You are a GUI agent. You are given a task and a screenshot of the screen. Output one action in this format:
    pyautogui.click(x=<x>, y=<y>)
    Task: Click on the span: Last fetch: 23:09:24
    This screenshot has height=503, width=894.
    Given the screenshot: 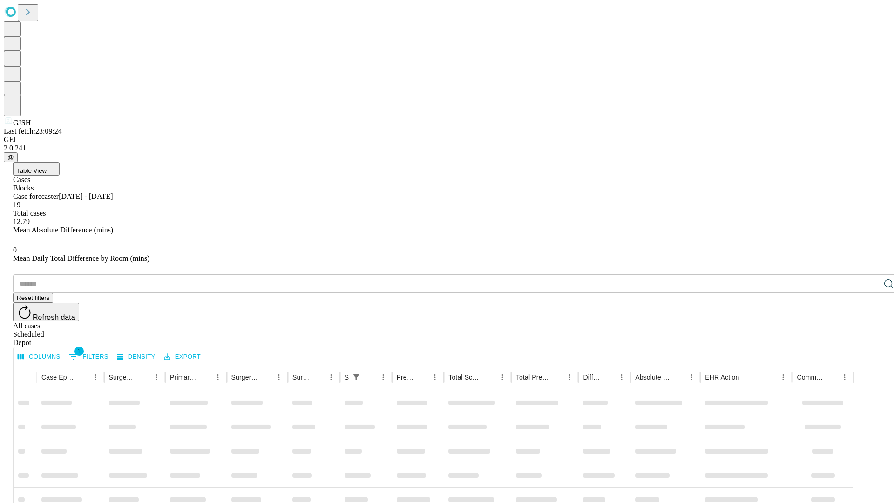 What is the action you would take?
    pyautogui.click(x=33, y=131)
    